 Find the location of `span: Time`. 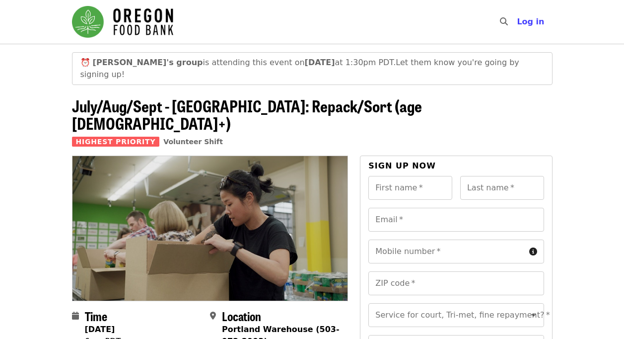

span: Time is located at coordinates (96, 315).